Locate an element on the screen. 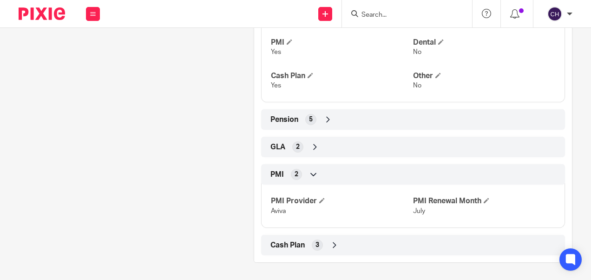 This screenshot has width=591, height=280. span: Pension is located at coordinates (284, 119).